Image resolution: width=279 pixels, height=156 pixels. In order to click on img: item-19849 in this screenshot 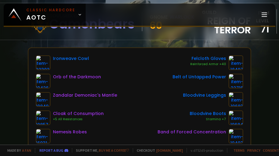, I will do `click(43, 99)`.